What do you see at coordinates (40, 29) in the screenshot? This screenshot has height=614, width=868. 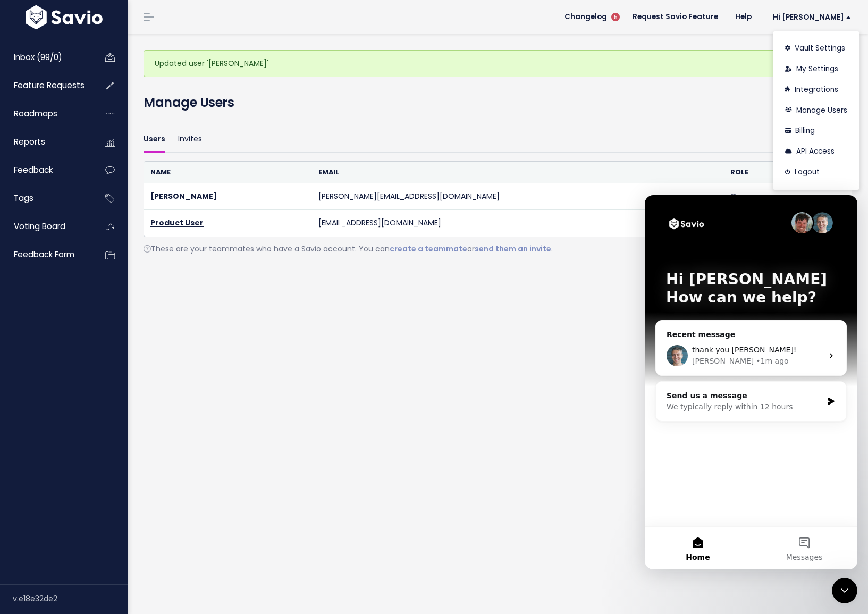 I see `img: logo` at bounding box center [40, 29].